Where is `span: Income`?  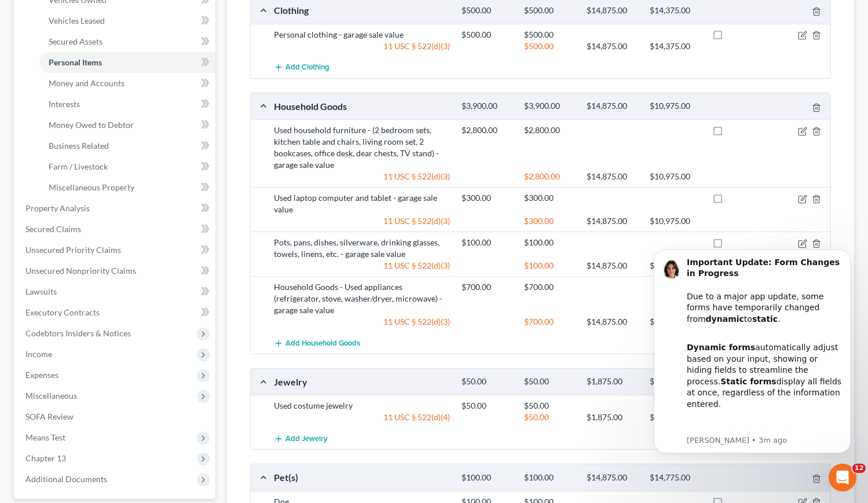
span: Income is located at coordinates (39, 354).